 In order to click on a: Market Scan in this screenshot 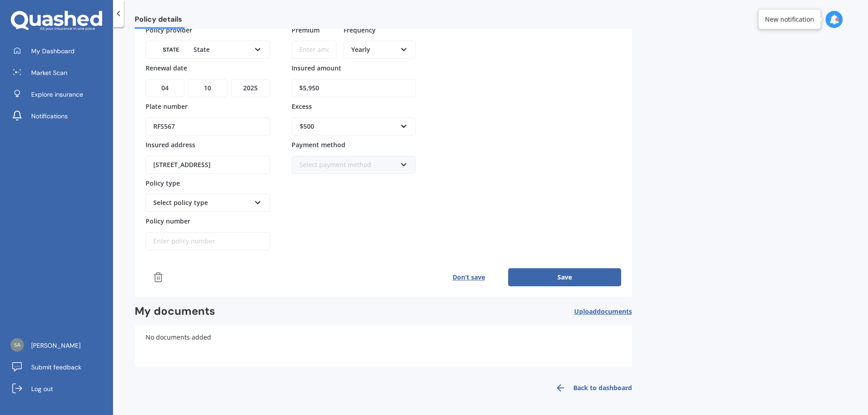, I will do `click(60, 73)`.